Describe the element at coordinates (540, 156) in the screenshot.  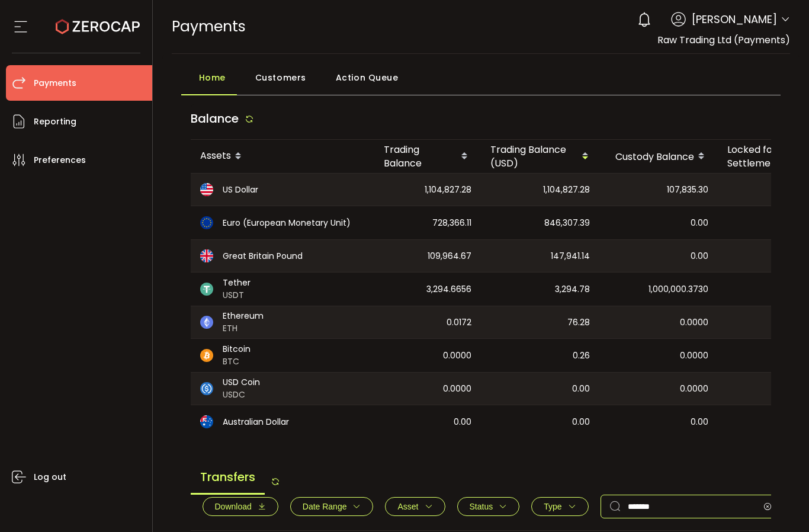
I see `div: Trading Balance (USD)` at that location.